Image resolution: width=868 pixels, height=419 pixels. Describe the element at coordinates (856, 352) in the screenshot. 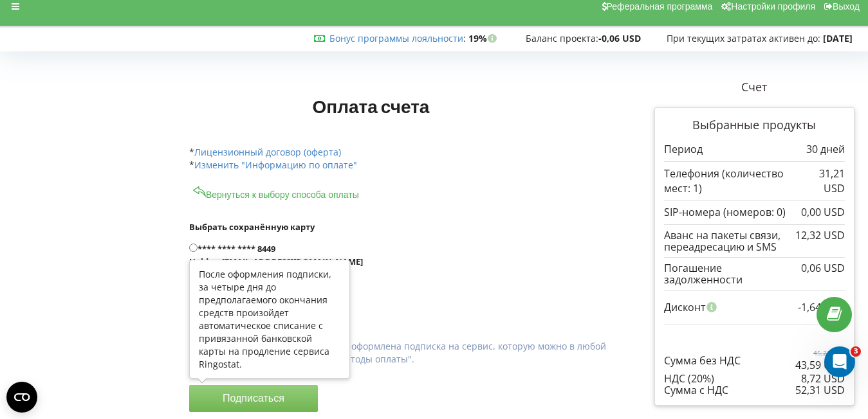

I see `span: 3` at that location.